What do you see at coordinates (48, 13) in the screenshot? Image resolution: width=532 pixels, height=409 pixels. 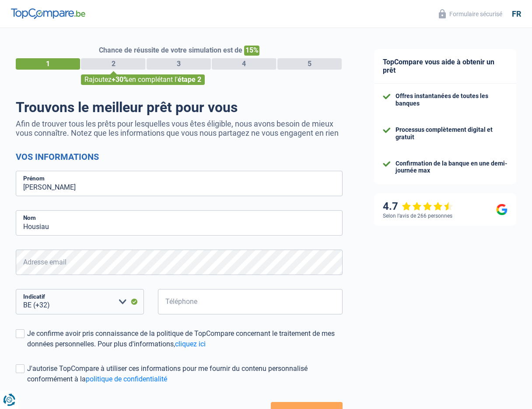 I see `img: TopCompare Logo` at bounding box center [48, 13].